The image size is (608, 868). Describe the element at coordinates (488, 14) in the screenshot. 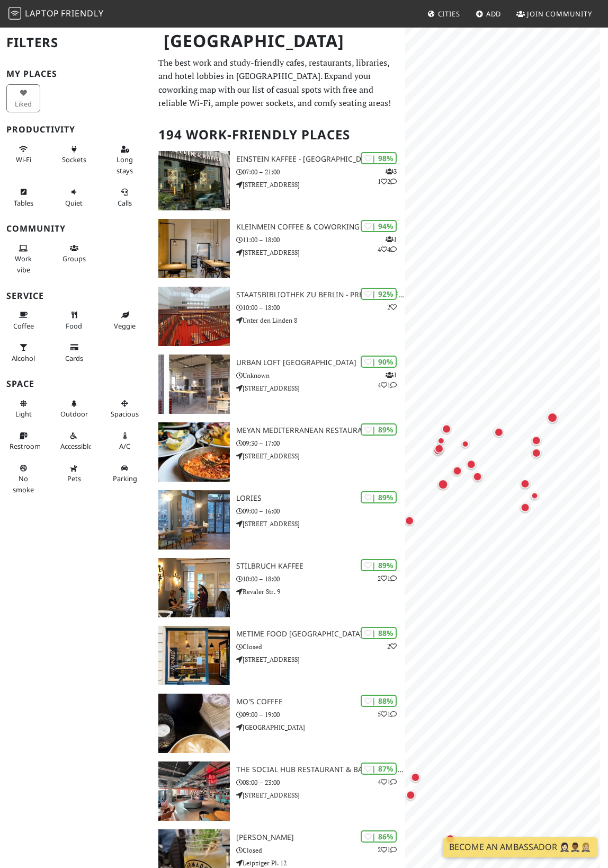

I see `a: Add` at that location.